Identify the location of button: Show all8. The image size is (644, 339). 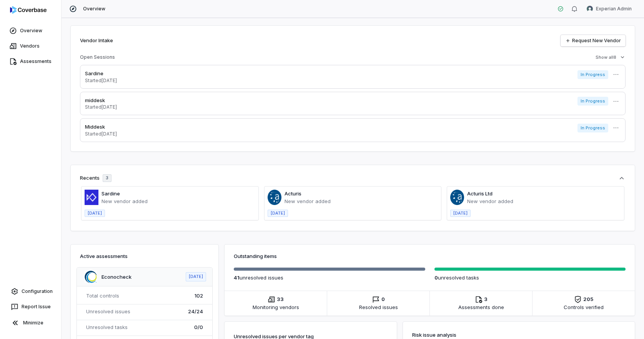
(611, 57).